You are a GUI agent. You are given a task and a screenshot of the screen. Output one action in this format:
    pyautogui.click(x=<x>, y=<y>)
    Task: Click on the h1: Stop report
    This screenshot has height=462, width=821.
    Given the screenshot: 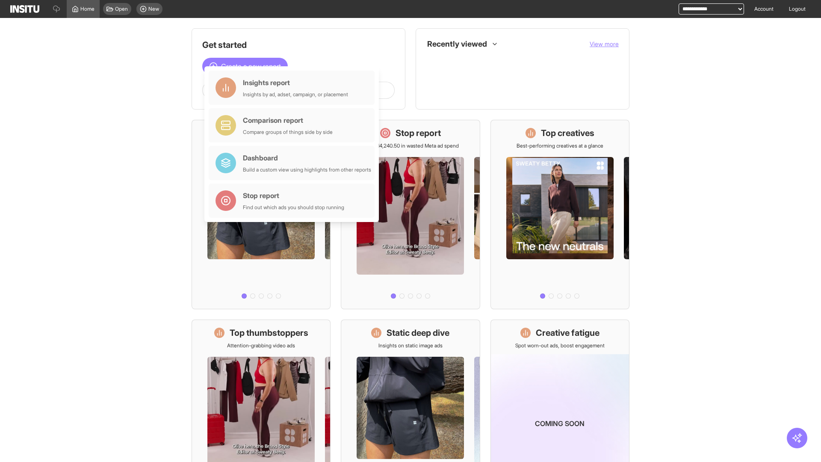 What is the action you would take?
    pyautogui.click(x=418, y=133)
    